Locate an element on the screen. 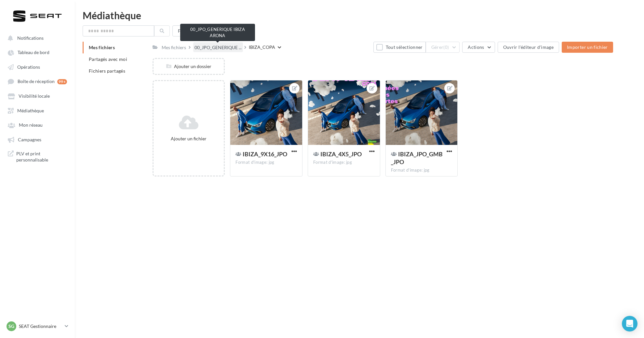  span: IBIZA_JPO_GMB_JPO is located at coordinates (417, 158).